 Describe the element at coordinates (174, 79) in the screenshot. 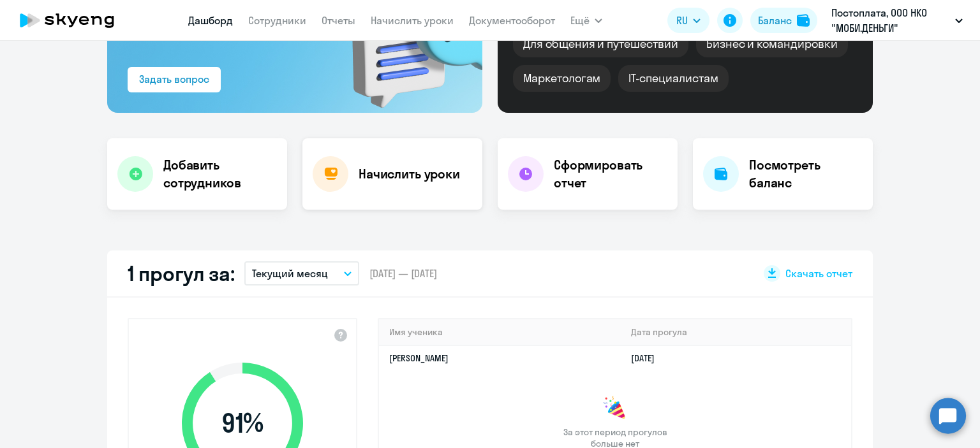

I see `div: Задать вопрос` at that location.